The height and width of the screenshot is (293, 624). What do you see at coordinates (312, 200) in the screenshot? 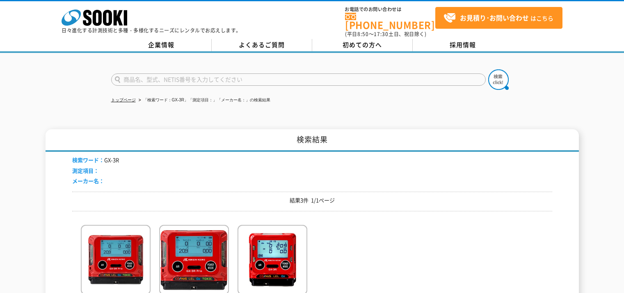
I see `p: 結果3件 1/1ページ` at bounding box center [312, 200].